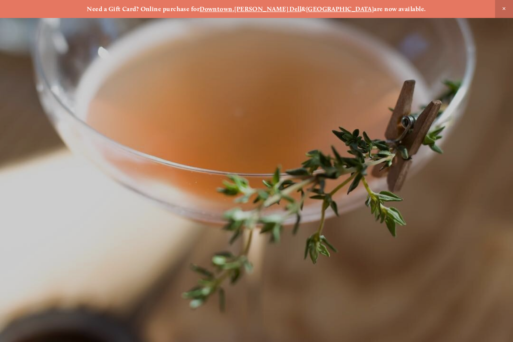 Image resolution: width=513 pixels, height=342 pixels. I want to click on strong: Need a Gift Card? Online purchase for, so click(143, 9).